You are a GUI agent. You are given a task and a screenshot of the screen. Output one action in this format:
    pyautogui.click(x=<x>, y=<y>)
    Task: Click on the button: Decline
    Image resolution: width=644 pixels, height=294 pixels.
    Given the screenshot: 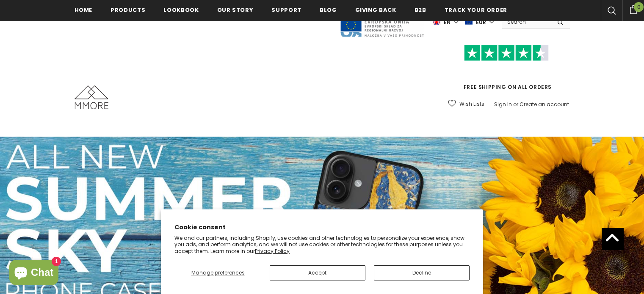 What is the action you would take?
    pyautogui.click(x=422, y=273)
    